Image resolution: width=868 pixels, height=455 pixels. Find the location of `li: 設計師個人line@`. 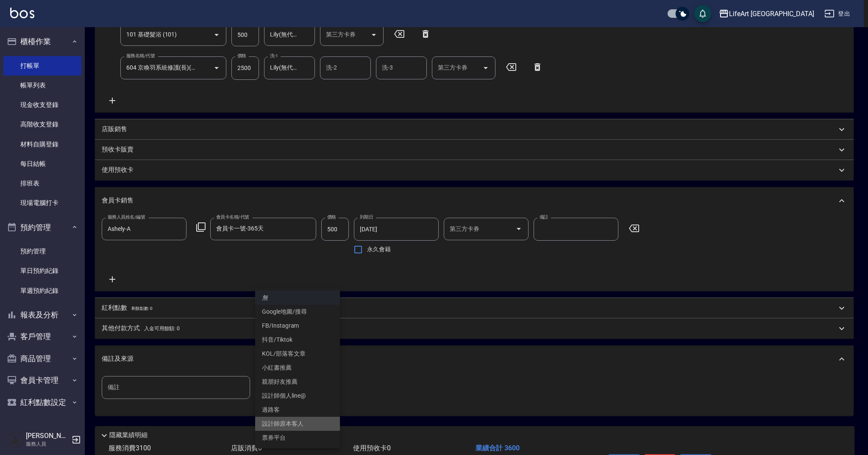

li: 設計師個人line@ is located at coordinates (297, 395).